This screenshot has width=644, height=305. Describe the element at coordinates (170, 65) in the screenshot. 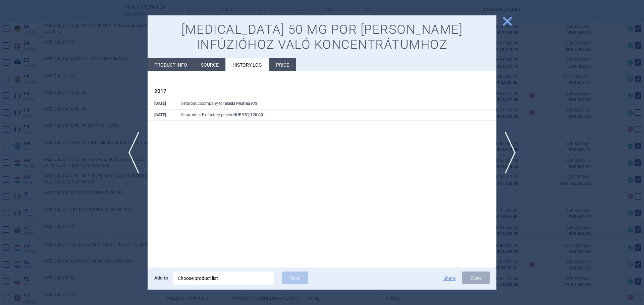

I see `li: Product info` at that location.